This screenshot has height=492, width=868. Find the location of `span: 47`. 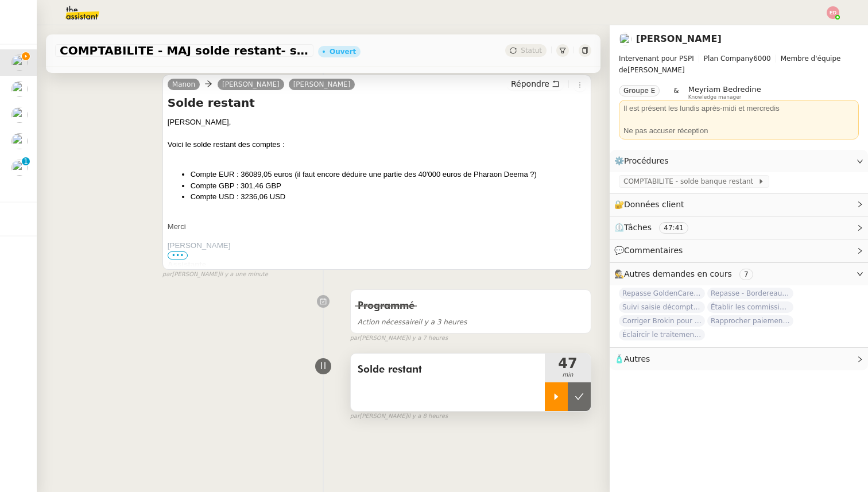

span: 47 is located at coordinates (568, 364).